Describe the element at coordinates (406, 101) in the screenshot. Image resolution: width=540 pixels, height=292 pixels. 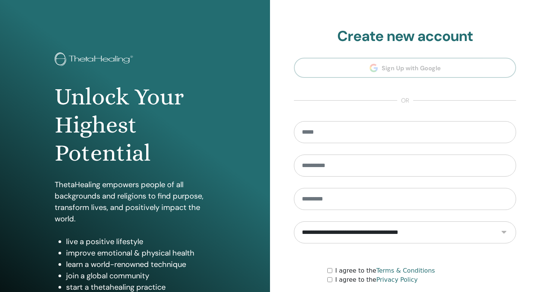
I see `span: or` at that location.